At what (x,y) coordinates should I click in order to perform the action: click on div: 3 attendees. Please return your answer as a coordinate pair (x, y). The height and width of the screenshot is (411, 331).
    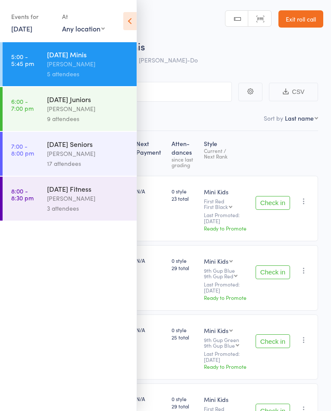
    Looking at the image, I should click on (88, 208).